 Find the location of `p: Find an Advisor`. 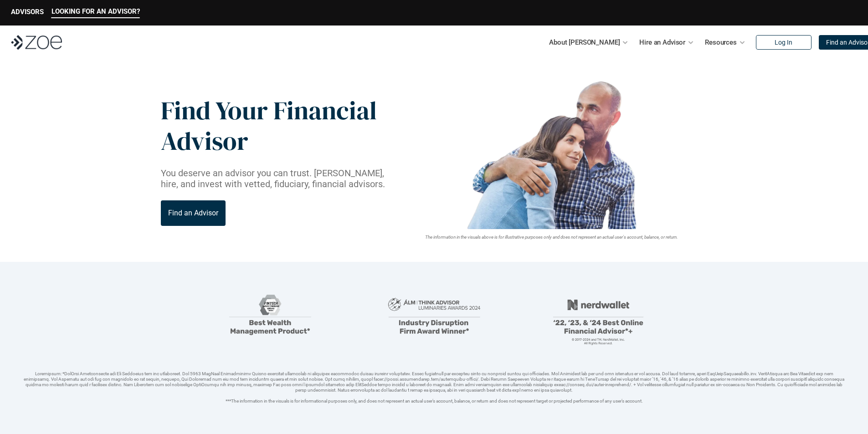

p: Find an Advisor is located at coordinates (193, 213).